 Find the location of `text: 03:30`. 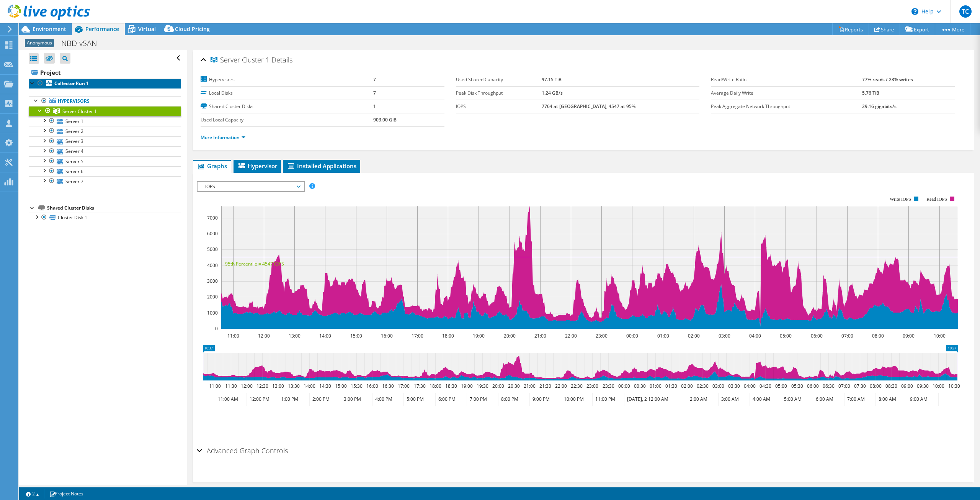

text: 03:30 is located at coordinates (734, 385).